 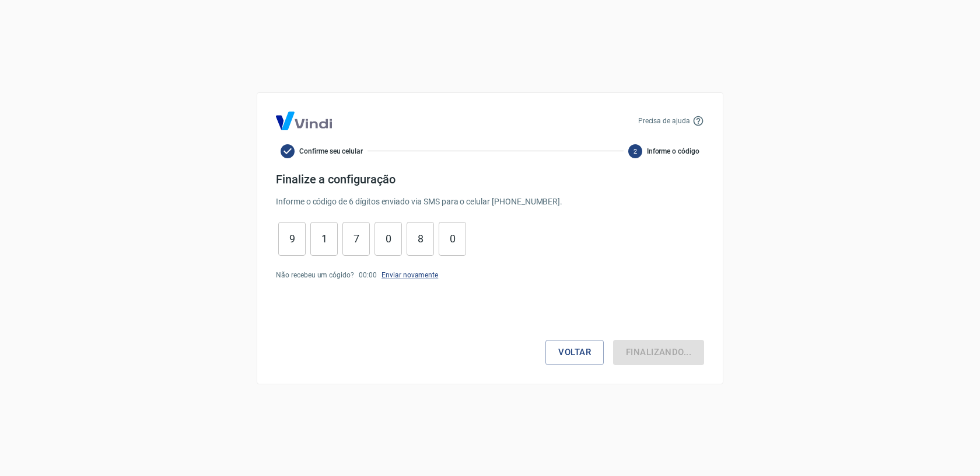 What do you see at coordinates (575, 352) in the screenshot?
I see `button: Voltar` at bounding box center [575, 352].